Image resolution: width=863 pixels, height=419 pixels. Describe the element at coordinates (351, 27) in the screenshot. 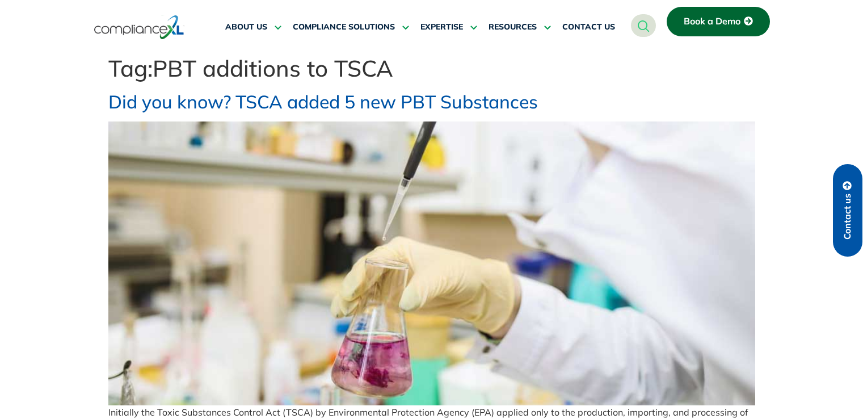

I see `a: COMPLIANCE SOLUTIONS` at that location.